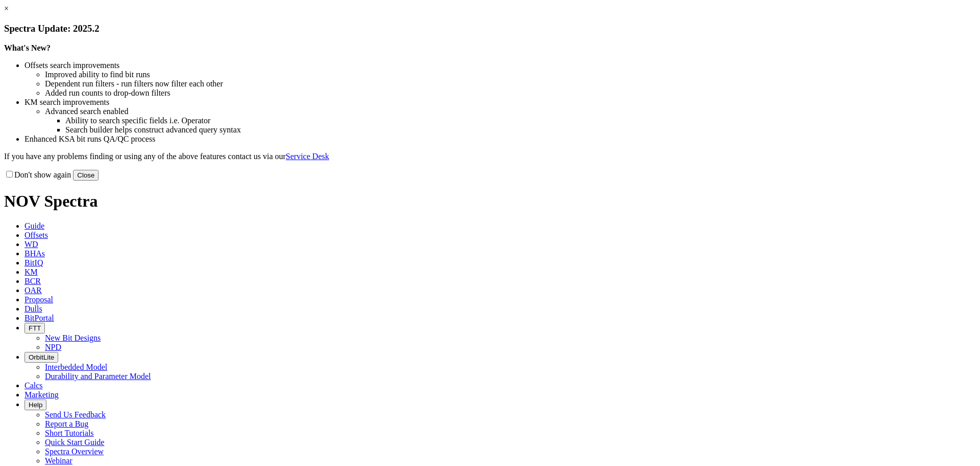 The image size is (980, 466). What do you see at coordinates (511, 112) in the screenshot?
I see `li: Advanced search enabled` at bounding box center [511, 112].